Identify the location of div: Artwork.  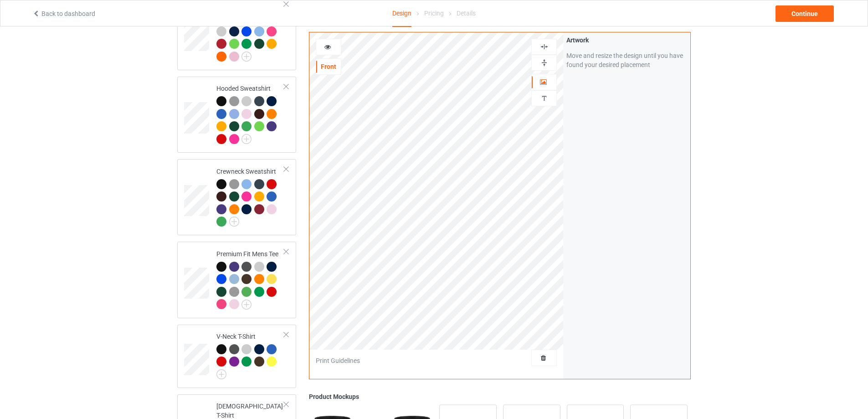
(627, 40).